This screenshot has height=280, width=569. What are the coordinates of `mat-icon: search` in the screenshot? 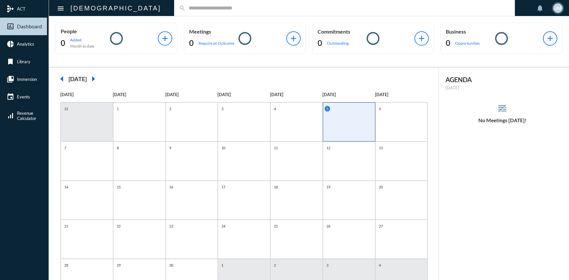 It's located at (182, 8).